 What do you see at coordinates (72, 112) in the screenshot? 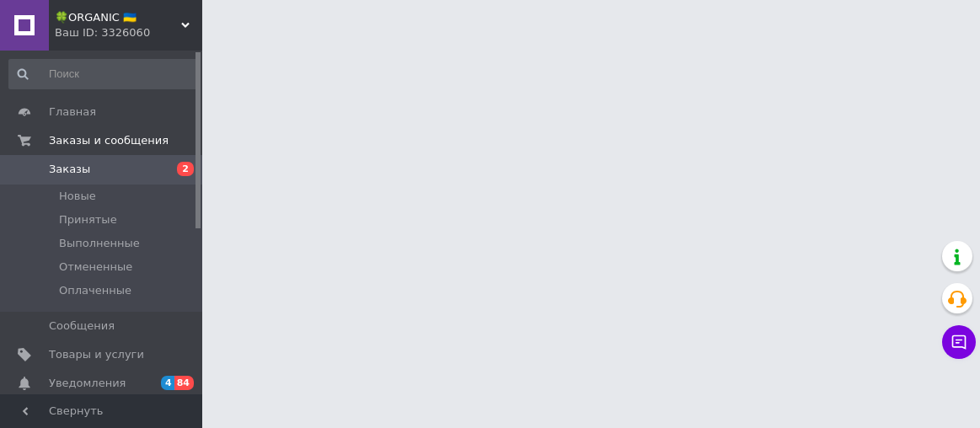
I see `span: Главная` at bounding box center [72, 112].